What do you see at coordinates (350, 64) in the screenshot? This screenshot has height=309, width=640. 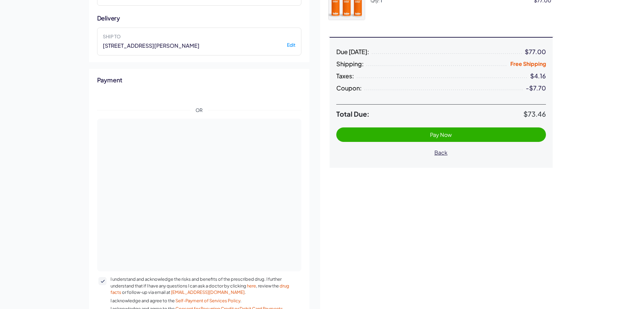 I see `span: Shipping:` at bounding box center [350, 64].